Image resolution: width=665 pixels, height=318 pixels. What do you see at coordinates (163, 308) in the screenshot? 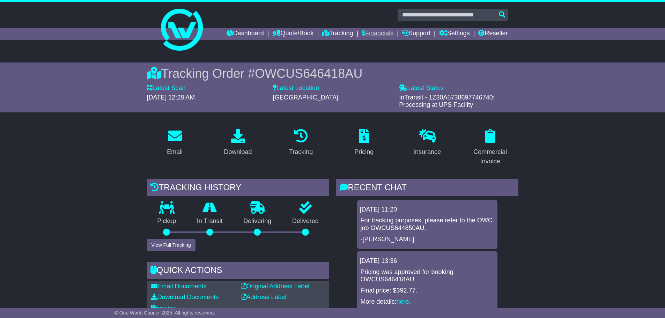
I see `a: Invoice` at bounding box center [163, 308].